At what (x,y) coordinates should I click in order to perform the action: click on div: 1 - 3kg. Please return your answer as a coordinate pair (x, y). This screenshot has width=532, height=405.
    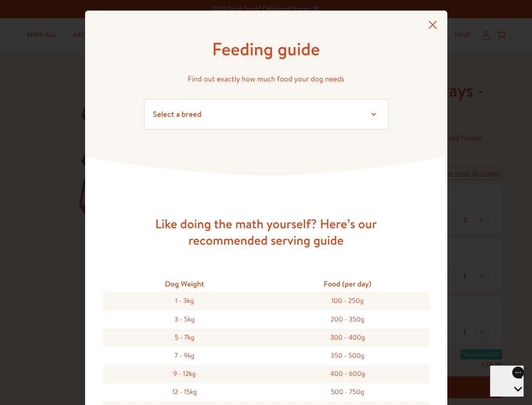
    Looking at the image, I should click on (184, 301).